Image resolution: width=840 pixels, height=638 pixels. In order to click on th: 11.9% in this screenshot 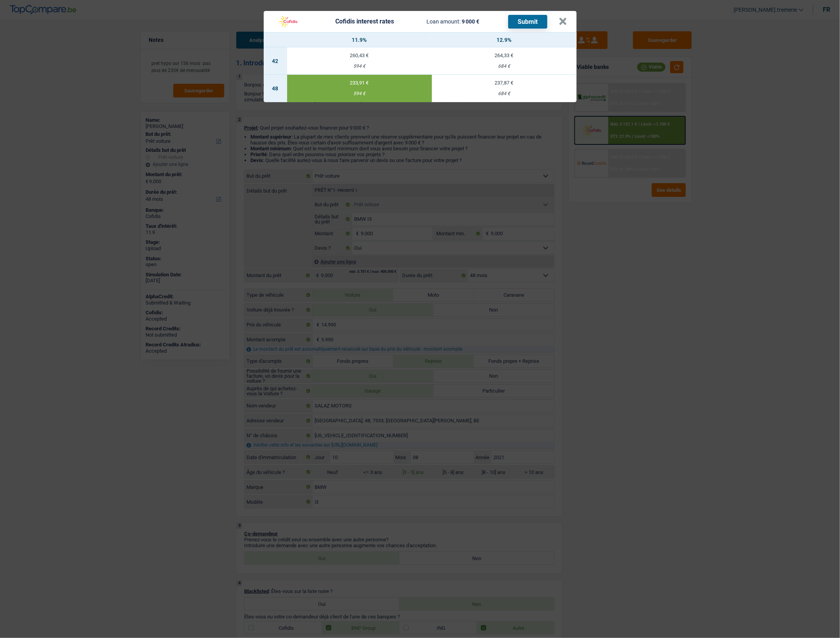, I will do `click(360, 40)`.